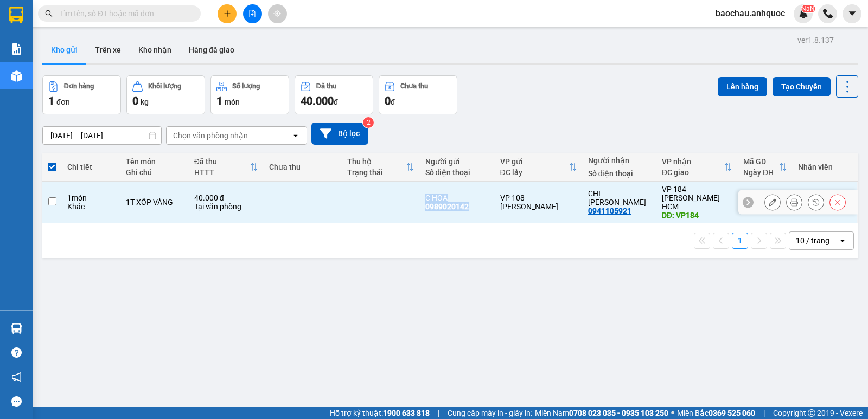 The height and width of the screenshot is (419, 868). I want to click on sup: NaN, so click(808, 9).